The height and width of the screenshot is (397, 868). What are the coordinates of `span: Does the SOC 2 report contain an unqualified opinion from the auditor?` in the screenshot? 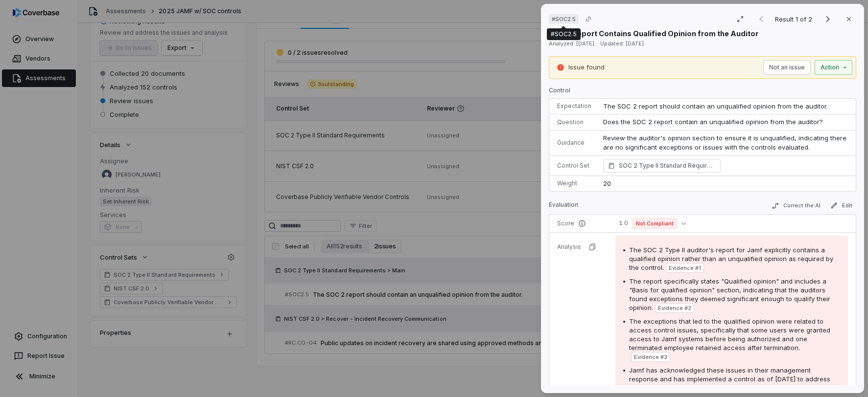 It's located at (713, 122).